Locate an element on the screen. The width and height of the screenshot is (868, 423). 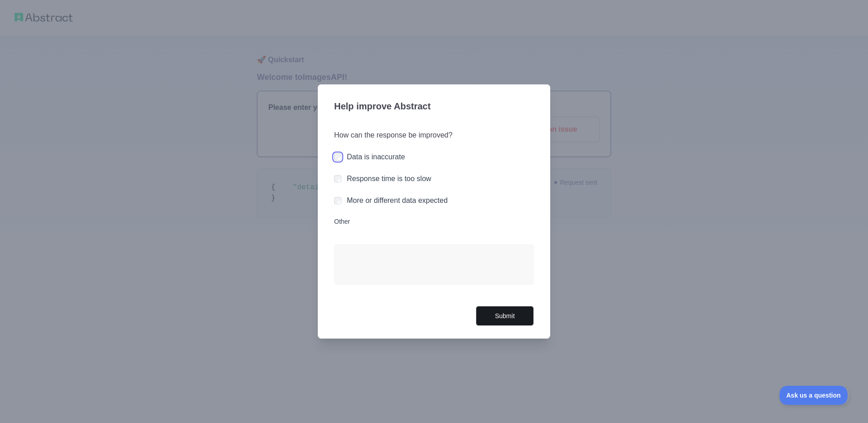
h3: How can the response be improved? is located at coordinates (434, 136).